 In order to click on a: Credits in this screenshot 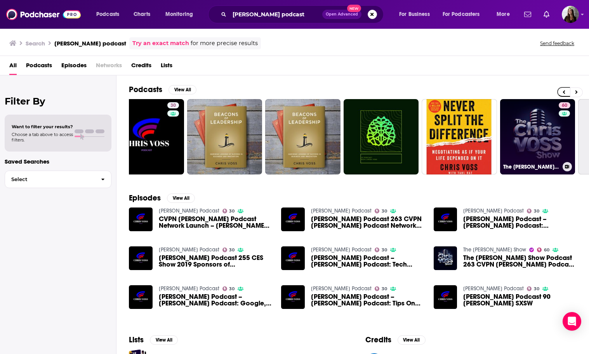, I will do `click(141, 67)`.